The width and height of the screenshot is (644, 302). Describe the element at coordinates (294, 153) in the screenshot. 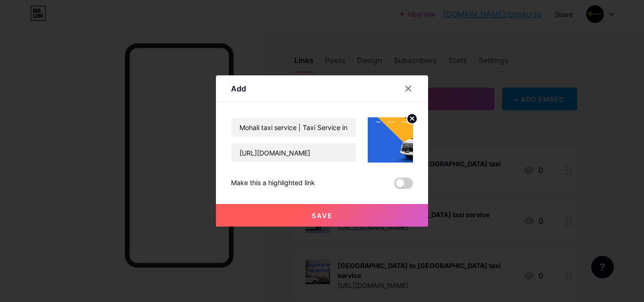

I see `input: URL` at that location.